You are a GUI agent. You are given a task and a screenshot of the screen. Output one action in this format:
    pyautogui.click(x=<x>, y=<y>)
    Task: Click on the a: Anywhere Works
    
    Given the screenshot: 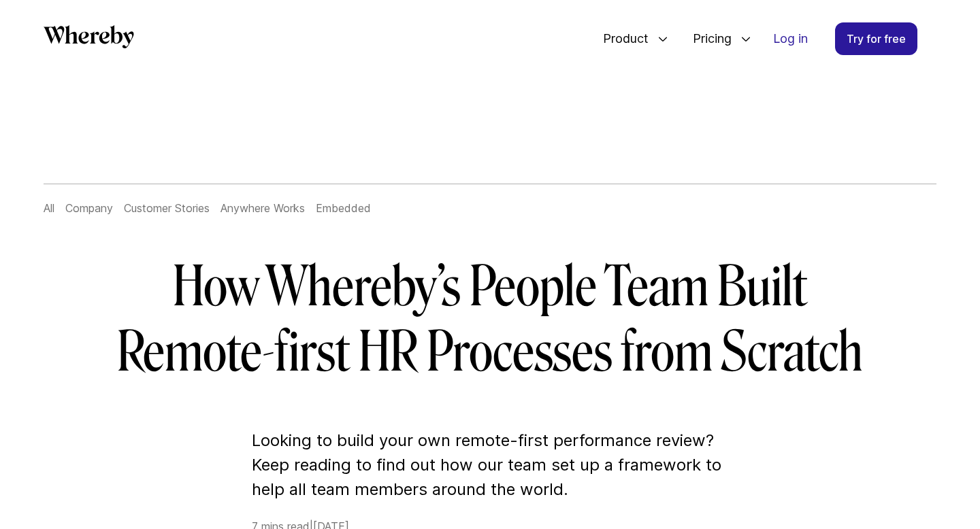 What is the action you would take?
    pyautogui.click(x=262, y=208)
    